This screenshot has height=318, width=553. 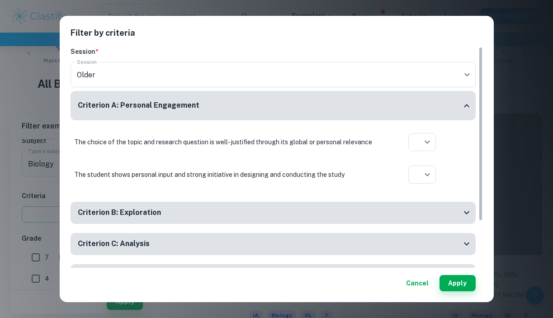 I want to click on div: Criterion A: Personal Engagement, so click(x=273, y=105).